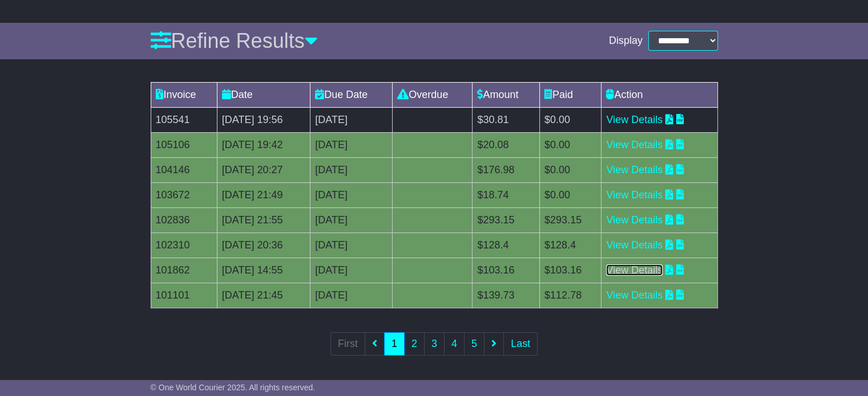  I want to click on td: $176.98, so click(506, 170).